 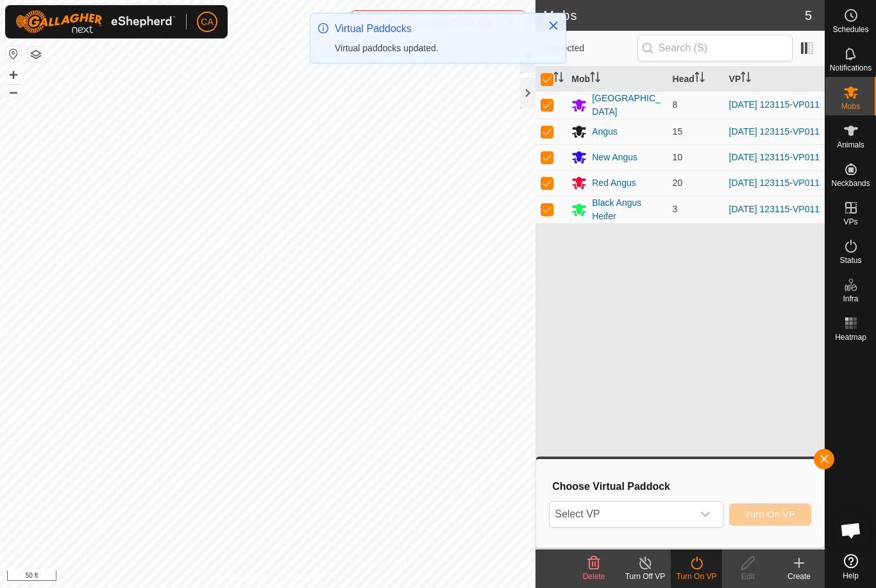 What do you see at coordinates (299, 577) in the screenshot?
I see `a: Contact Us` at bounding box center [299, 577].